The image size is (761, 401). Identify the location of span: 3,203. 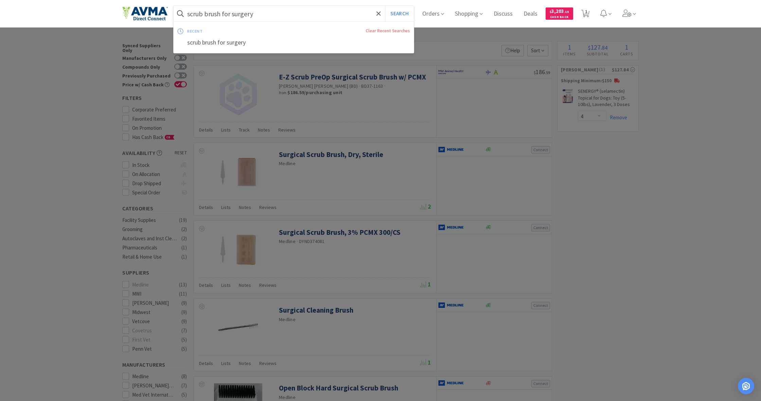
(559, 11).